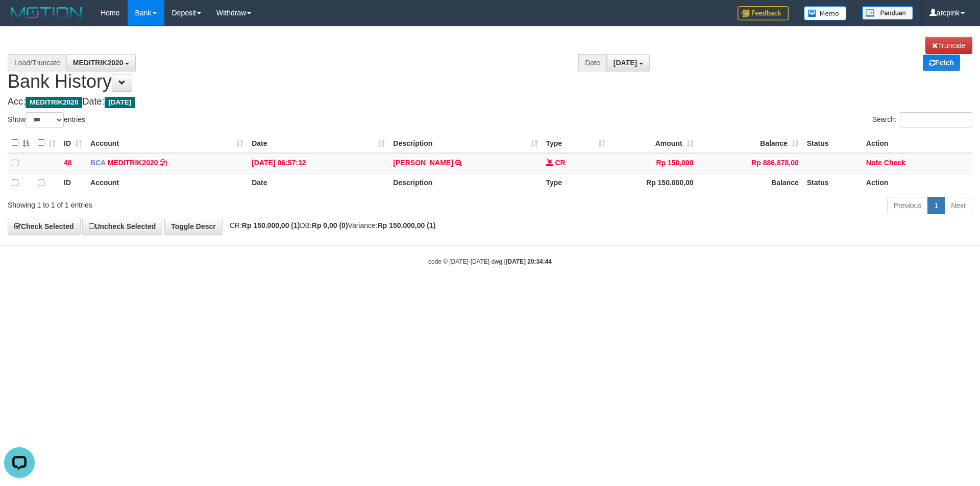  What do you see at coordinates (948, 46) in the screenshot?
I see `a: Truncate` at bounding box center [948, 46].